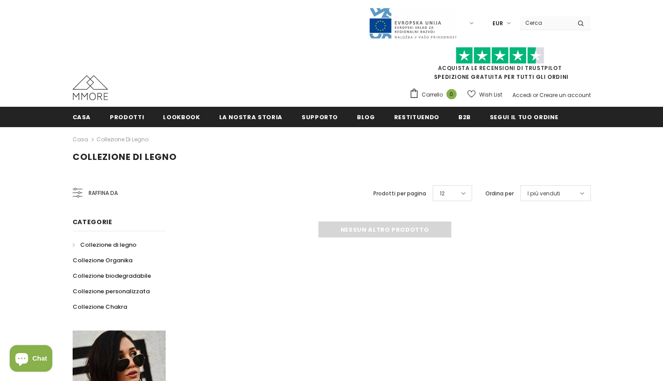  What do you see at coordinates (127, 117) in the screenshot?
I see `span: Prodotti` at bounding box center [127, 117].